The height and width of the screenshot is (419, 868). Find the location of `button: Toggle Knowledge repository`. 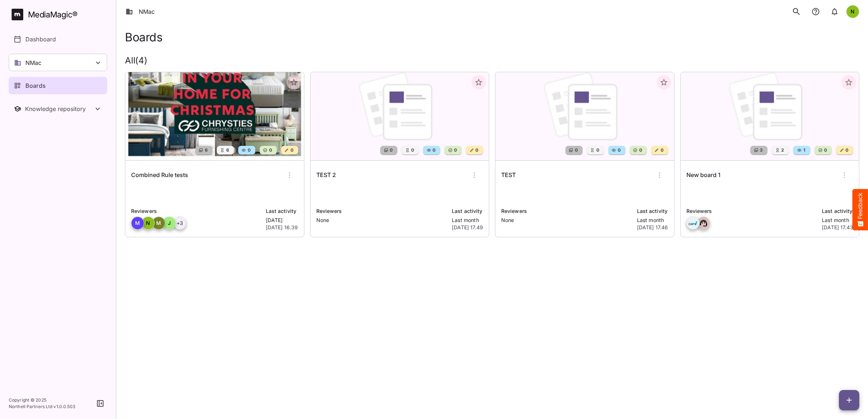

button: Toggle Knowledge repository is located at coordinates (58, 109).